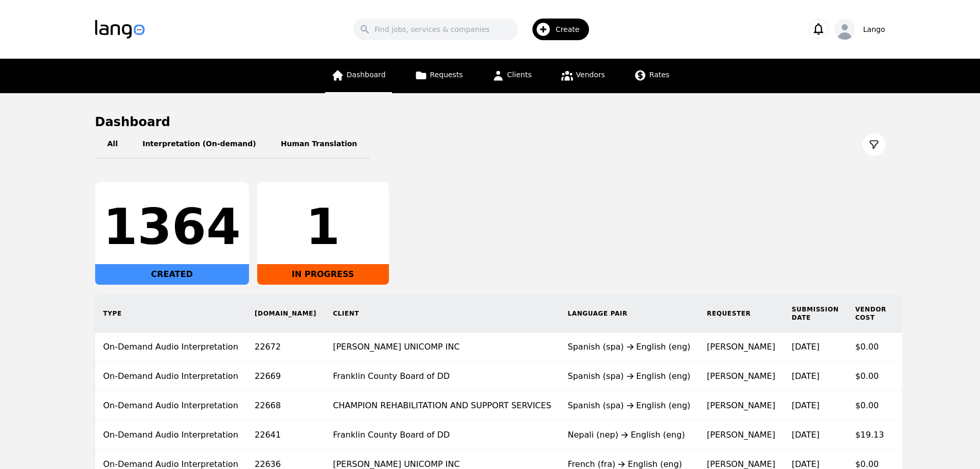 The width and height of the screenshot is (980, 469). Describe the element at coordinates (871, 313) in the screenshot. I see `th: Vendor Cost` at that location.